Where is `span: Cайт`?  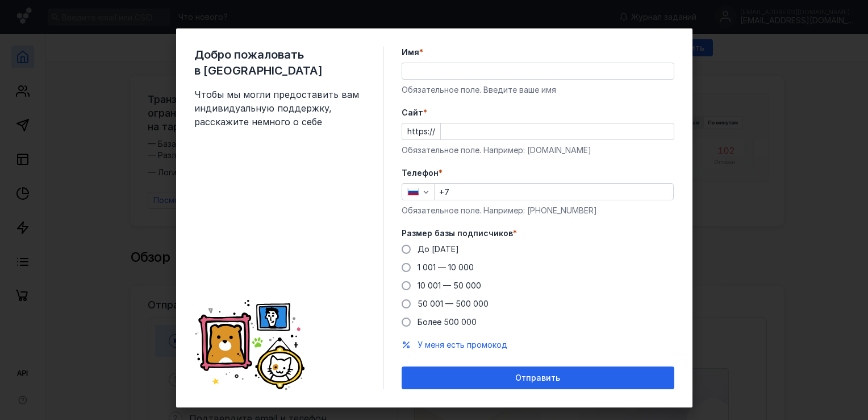 span: Cайт is located at coordinates (413, 112).